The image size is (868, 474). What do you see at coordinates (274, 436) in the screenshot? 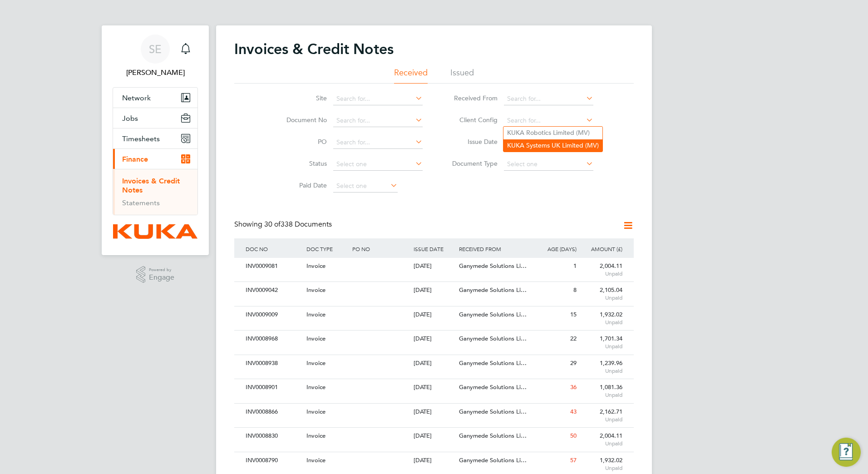
I see `div: INV0008830` at bounding box center [274, 436].